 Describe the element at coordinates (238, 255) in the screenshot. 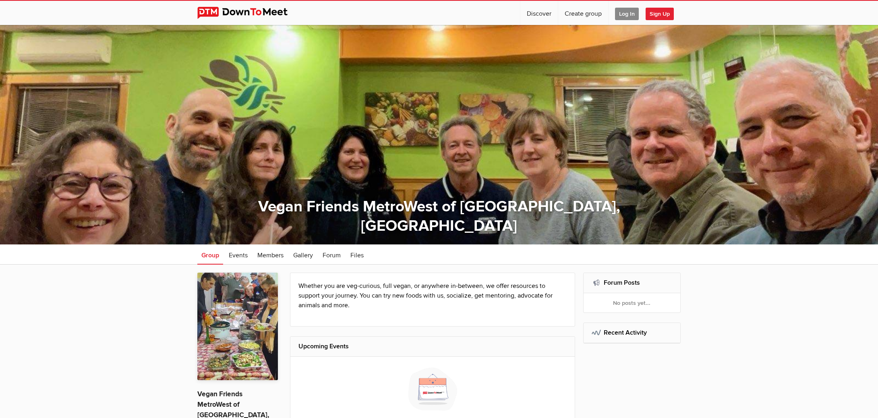

I see `span: Events` at that location.